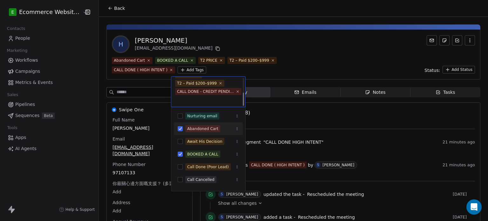 Image resolution: width=488 pixels, height=221 pixels. What do you see at coordinates (204, 141) in the screenshot?
I see `div: Await His Decision` at bounding box center [204, 141].